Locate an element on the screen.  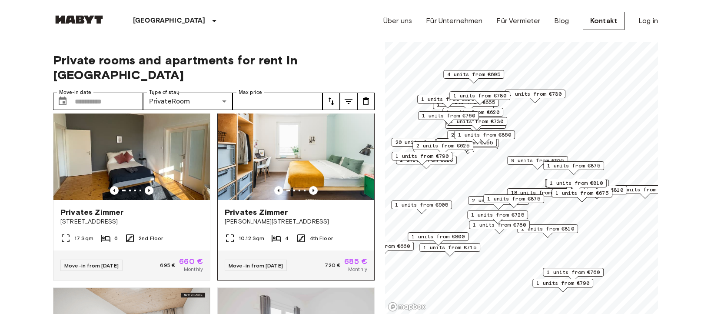
span: 6 is located at coordinates (116, 238).